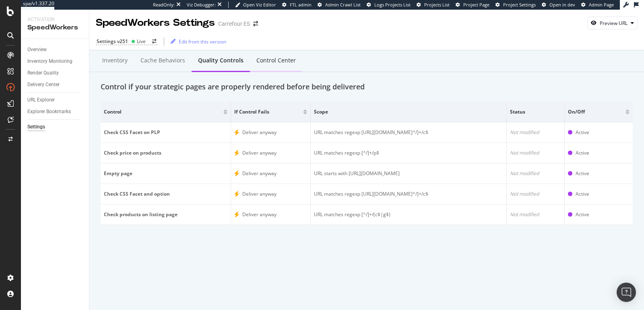  What do you see at coordinates (55, 85) in the screenshot?
I see `a: Delivery Center` at bounding box center [55, 85].